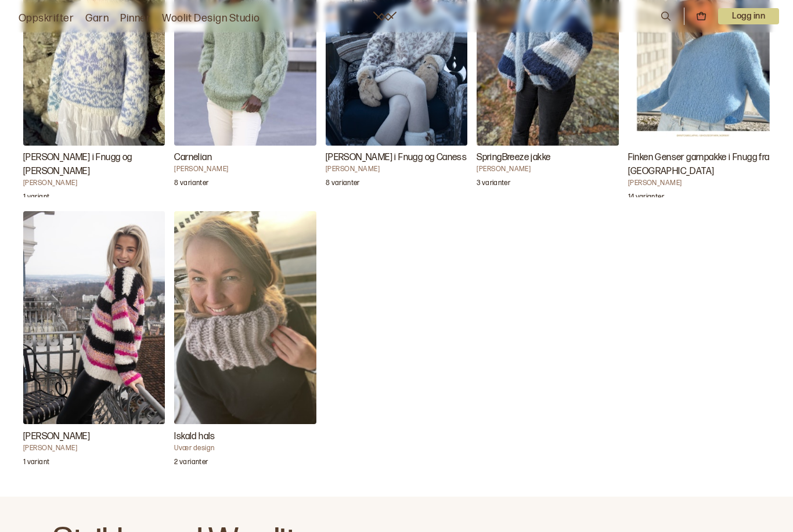  Describe the element at coordinates (94, 318) in the screenshot. I see `img: Mari Kalberg SkjævelandNikka Genser` at that location.